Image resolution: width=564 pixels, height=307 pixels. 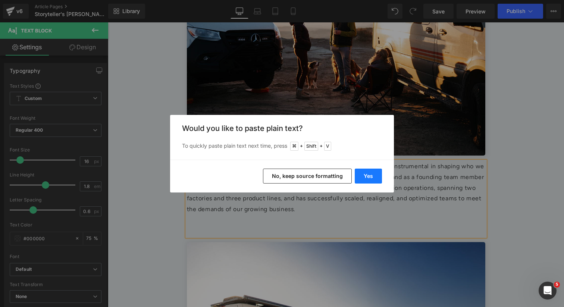 What do you see at coordinates (328, 146) in the screenshot?
I see `span: V` at bounding box center [328, 146].